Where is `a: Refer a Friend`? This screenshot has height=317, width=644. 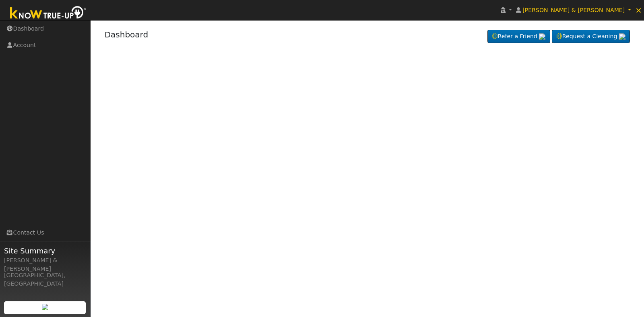
a: Refer a Friend is located at coordinates (519, 37).